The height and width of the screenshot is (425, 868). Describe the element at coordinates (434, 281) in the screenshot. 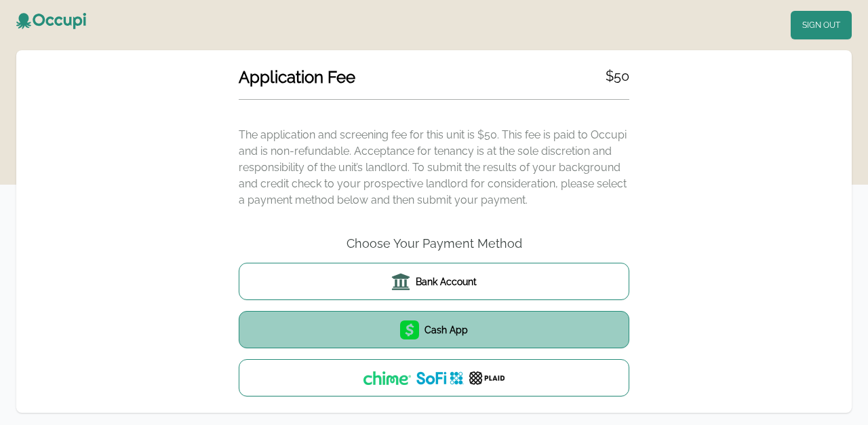

I see `button: Bank Account` at that location.